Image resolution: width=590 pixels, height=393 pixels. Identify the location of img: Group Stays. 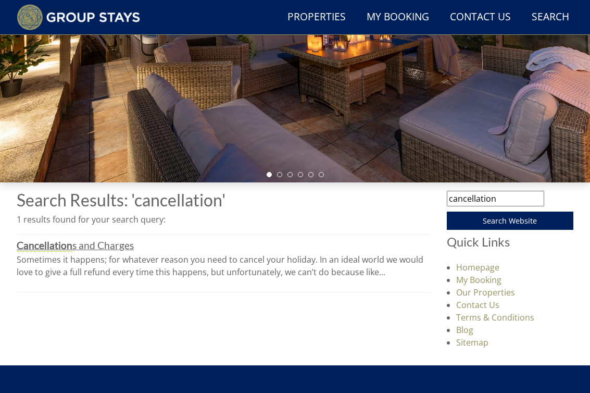
(78, 17).